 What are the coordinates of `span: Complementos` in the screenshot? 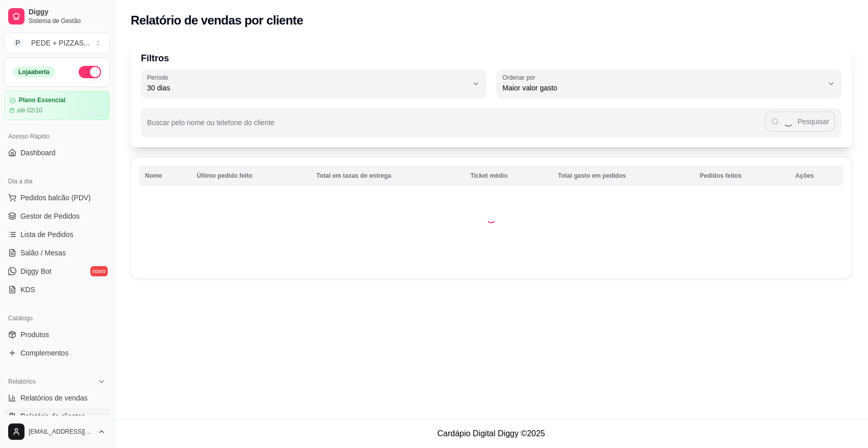 It's located at (45, 353).